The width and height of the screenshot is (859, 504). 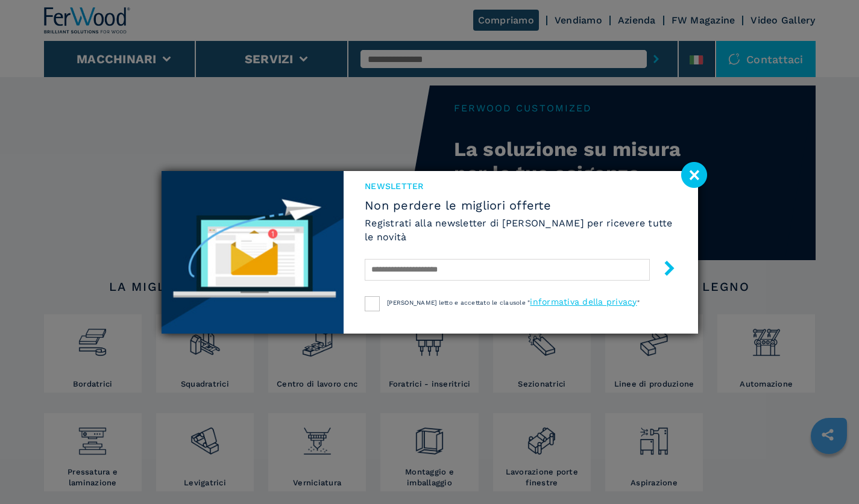 I want to click on span: Non perdere le migliori offerte, so click(x=521, y=206).